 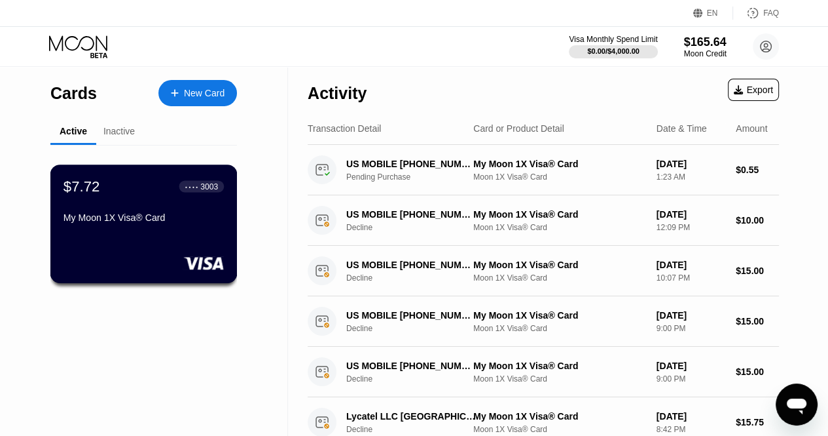 What do you see at coordinates (752, 128) in the screenshot?
I see `div: Amount` at bounding box center [752, 128].